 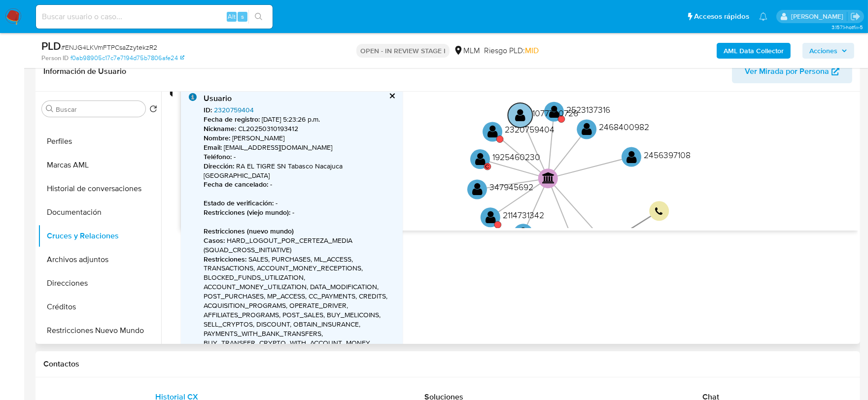 I want to click on button: Direcciones, so click(x=100, y=283).